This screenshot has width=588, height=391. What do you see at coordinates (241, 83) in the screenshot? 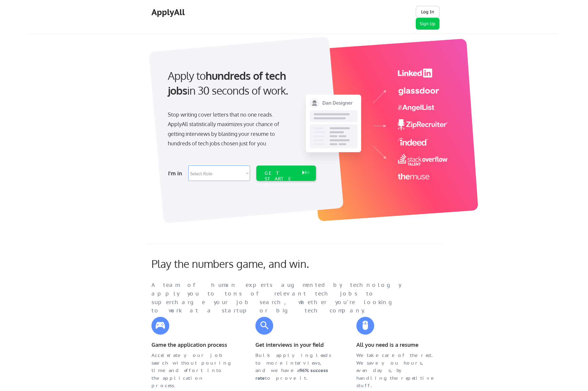
I see `div: Apply to in 30 seconds of work.` at bounding box center [241, 83].